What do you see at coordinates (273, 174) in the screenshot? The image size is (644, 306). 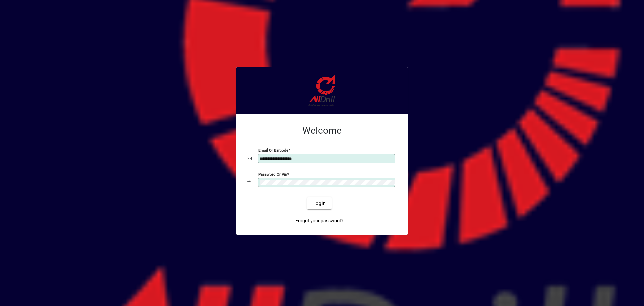 I see `mat-label: Password or Pin` at bounding box center [273, 174].